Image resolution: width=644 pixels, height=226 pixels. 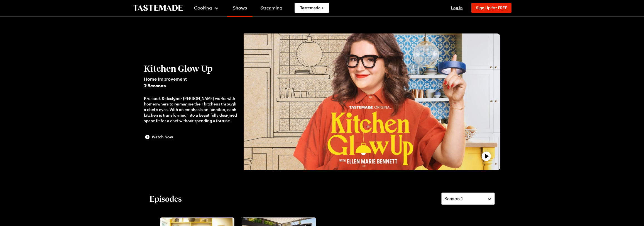 What do you see at coordinates (457, 8) in the screenshot?
I see `button: Log In` at bounding box center [457, 8].